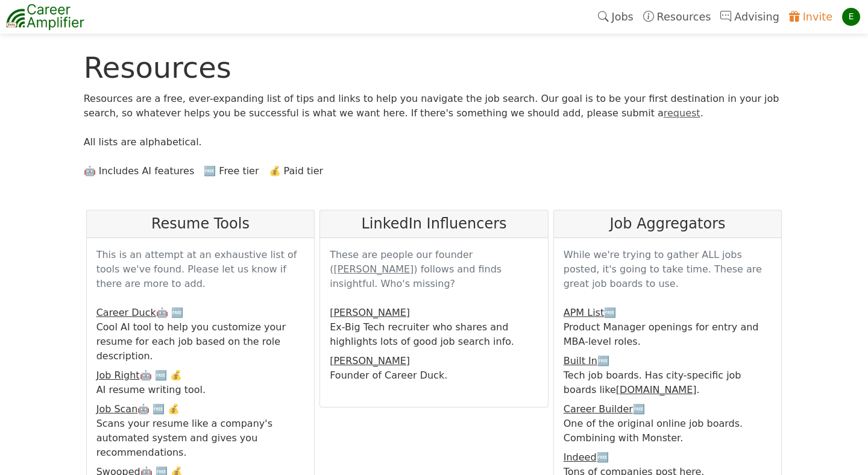 This screenshot has width=868, height=475. What do you see at coordinates (851, 17) in the screenshot?
I see `div: E` at bounding box center [851, 17].